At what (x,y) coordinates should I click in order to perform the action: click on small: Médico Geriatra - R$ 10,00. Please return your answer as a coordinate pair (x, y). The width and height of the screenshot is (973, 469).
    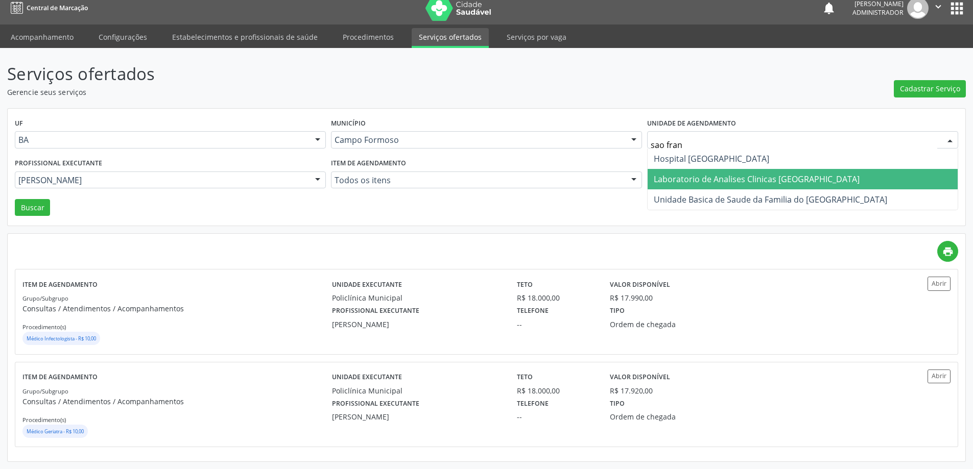
    Looking at the image, I should click on (55, 432).